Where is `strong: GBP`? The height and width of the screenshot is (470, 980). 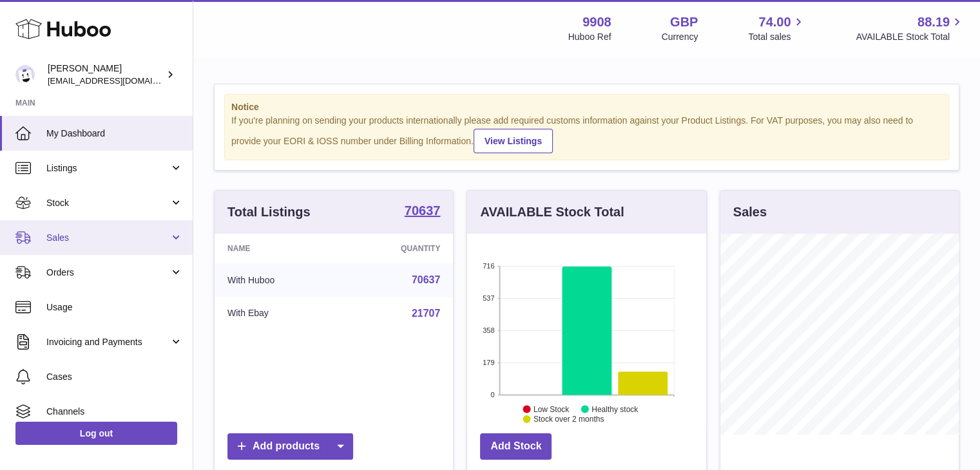
strong: GBP is located at coordinates (684, 22).